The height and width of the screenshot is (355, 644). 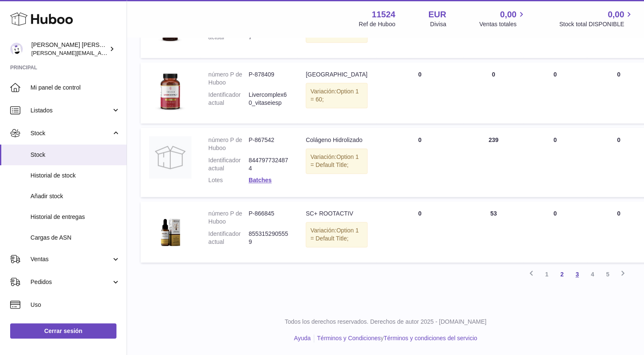 What do you see at coordinates (228, 180) in the screenshot?
I see `dt: Lotes` at bounding box center [228, 180].